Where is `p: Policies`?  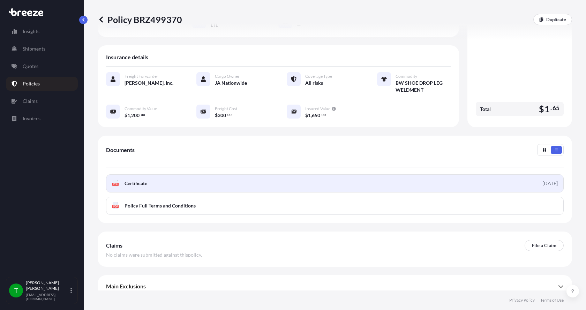 p: Policies is located at coordinates (31, 84).